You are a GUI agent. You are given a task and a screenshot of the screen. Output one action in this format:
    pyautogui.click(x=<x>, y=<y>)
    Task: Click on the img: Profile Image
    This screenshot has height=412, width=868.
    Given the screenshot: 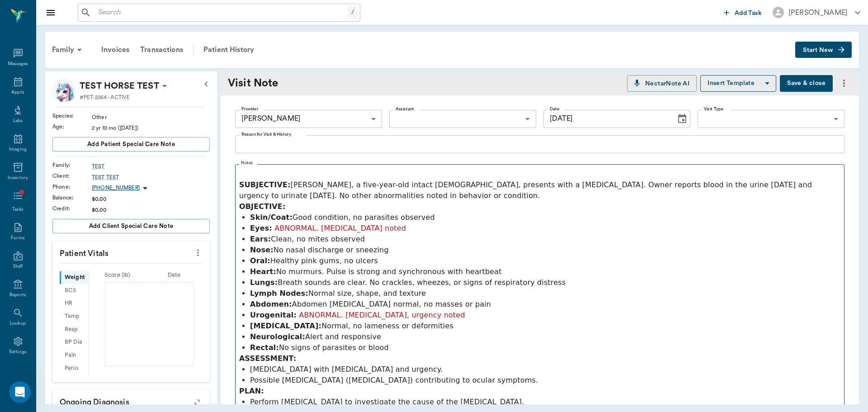 What is the action you would take?
    pyautogui.click(x=64, y=90)
    